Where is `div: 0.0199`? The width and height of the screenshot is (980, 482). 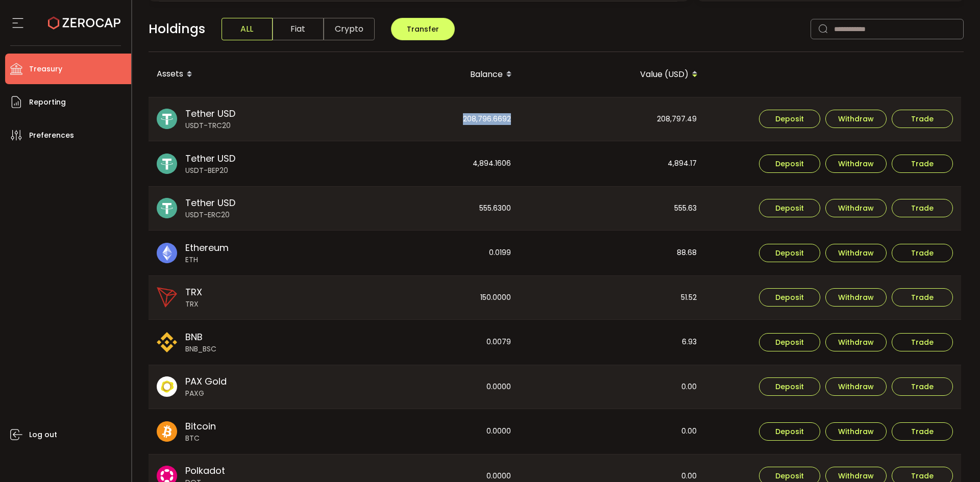
div: 0.0199 is located at coordinates (427, 253).